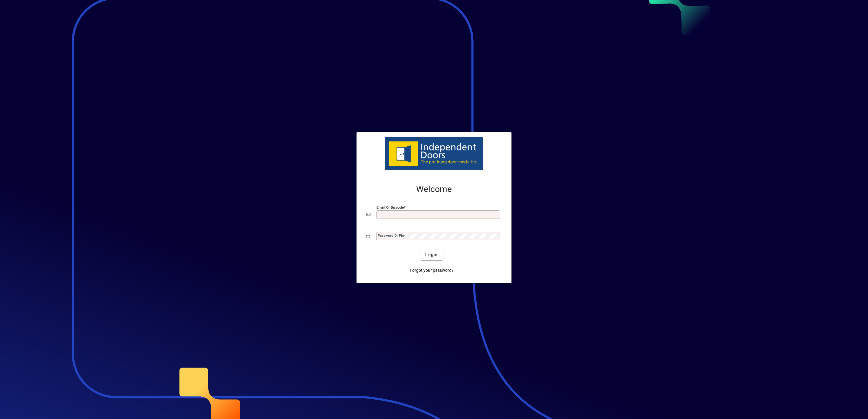 This screenshot has width=868, height=419. Describe the element at coordinates (390, 207) in the screenshot. I see `mat-label: Email or Barcode` at that location.